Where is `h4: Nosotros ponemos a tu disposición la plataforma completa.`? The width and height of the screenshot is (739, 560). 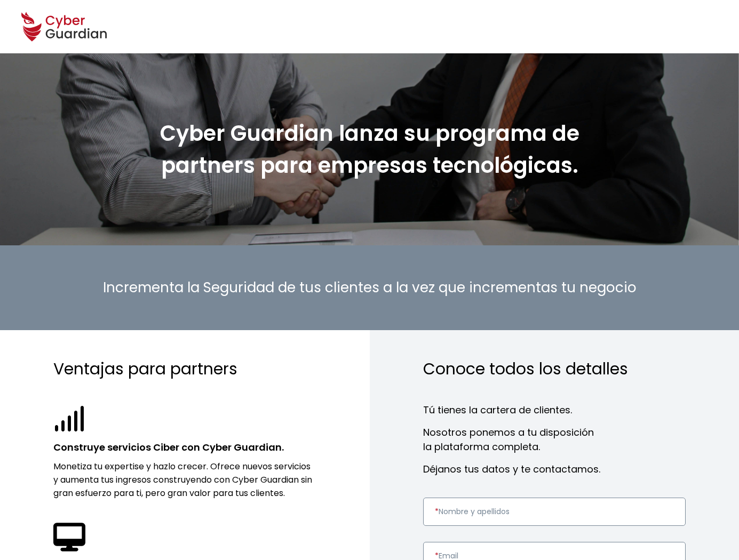
h4: Nosotros ponemos a tu disposición la plataforma completa. is located at coordinates (554, 440).